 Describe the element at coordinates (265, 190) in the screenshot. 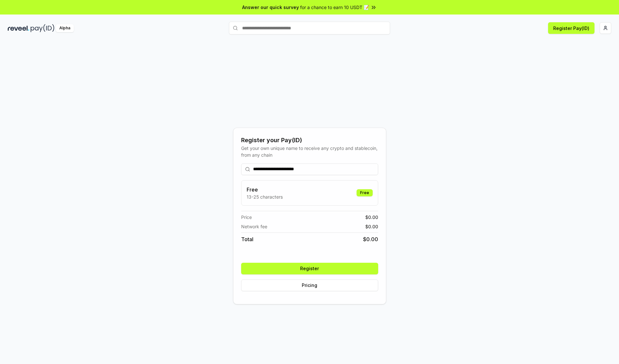

I see `h3: Free` at that location.